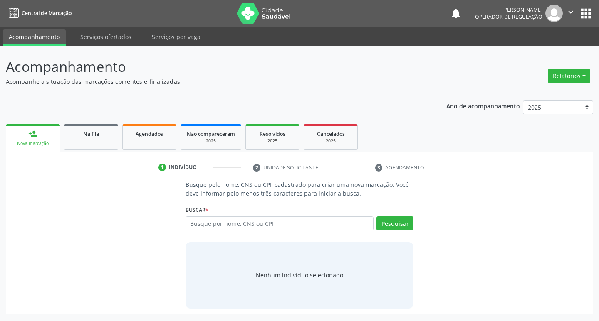  I want to click on a: Central de Marcação, so click(39, 13).